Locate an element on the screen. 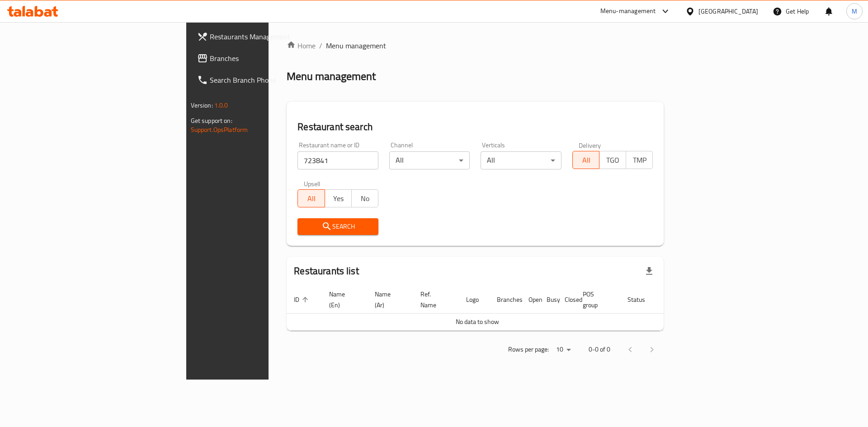  button: TMP is located at coordinates (639, 160).